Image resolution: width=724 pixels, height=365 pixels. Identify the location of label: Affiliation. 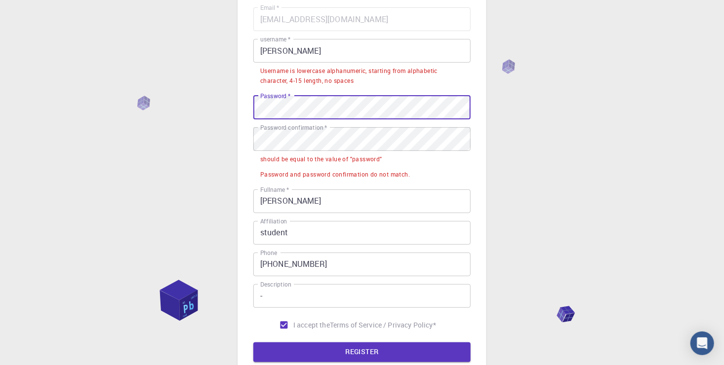
(273, 221).